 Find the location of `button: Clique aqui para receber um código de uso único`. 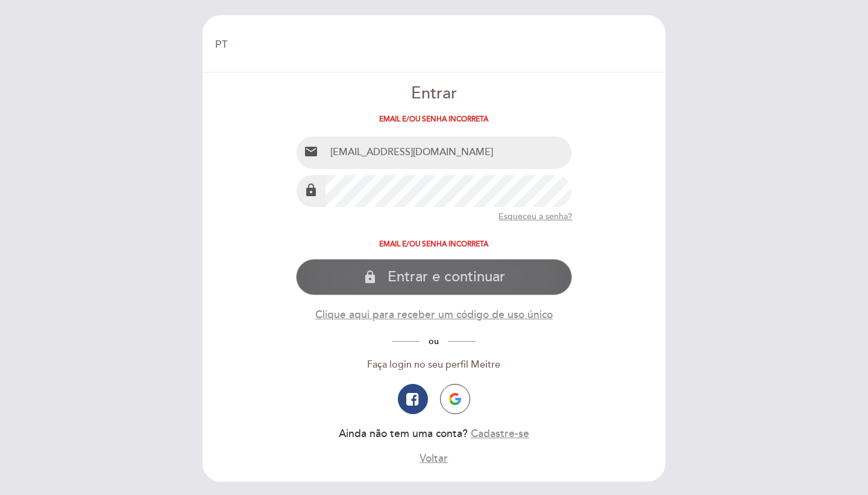

button: Clique aqui para receber um código de uso único is located at coordinates (434, 314).